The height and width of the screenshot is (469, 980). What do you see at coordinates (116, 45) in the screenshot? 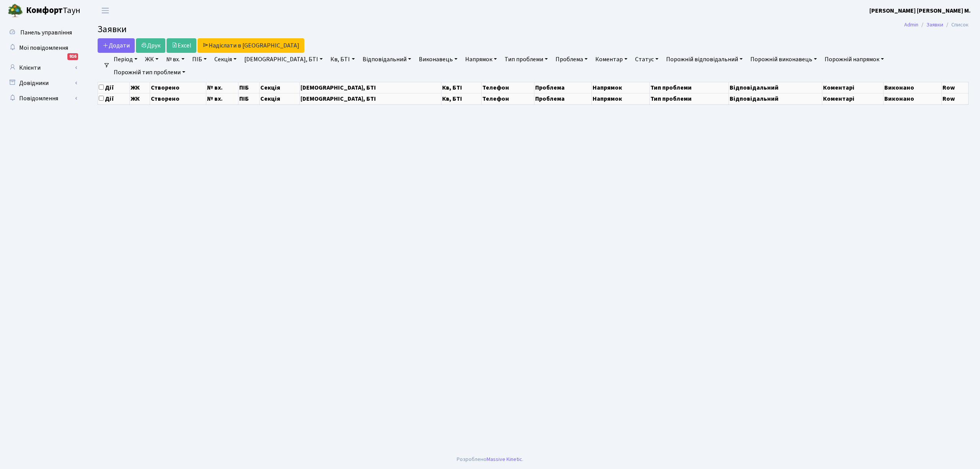
I see `a: Додати` at bounding box center [116, 45].